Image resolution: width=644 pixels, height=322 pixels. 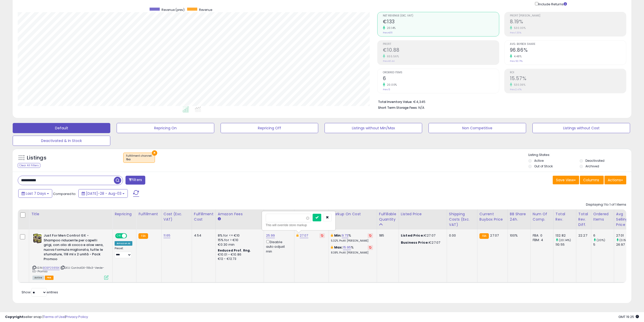 I want to click on li: €4,345, so click(x=500, y=102).